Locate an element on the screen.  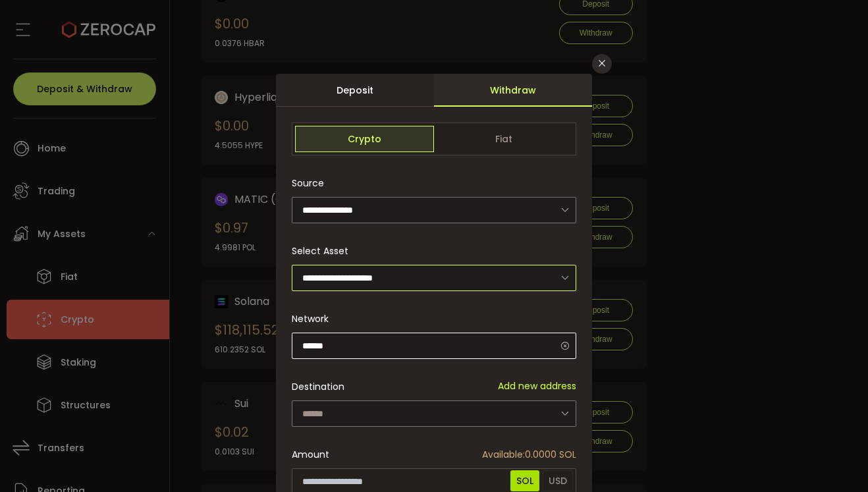
div: Withdraw is located at coordinates (513, 91).